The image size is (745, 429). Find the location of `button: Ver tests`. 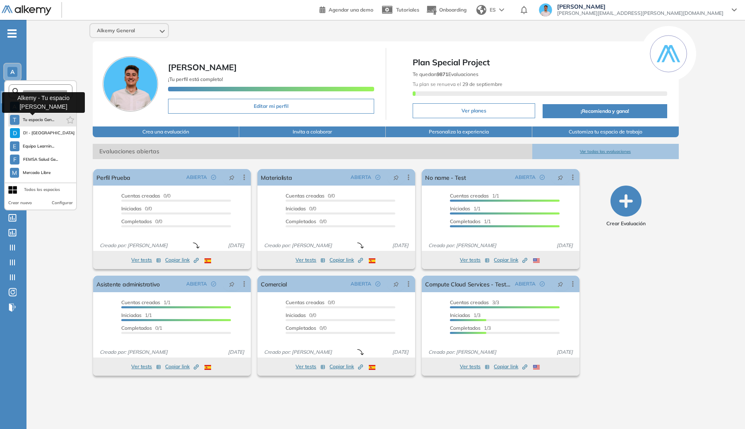

button: Ver tests is located at coordinates (474, 367).